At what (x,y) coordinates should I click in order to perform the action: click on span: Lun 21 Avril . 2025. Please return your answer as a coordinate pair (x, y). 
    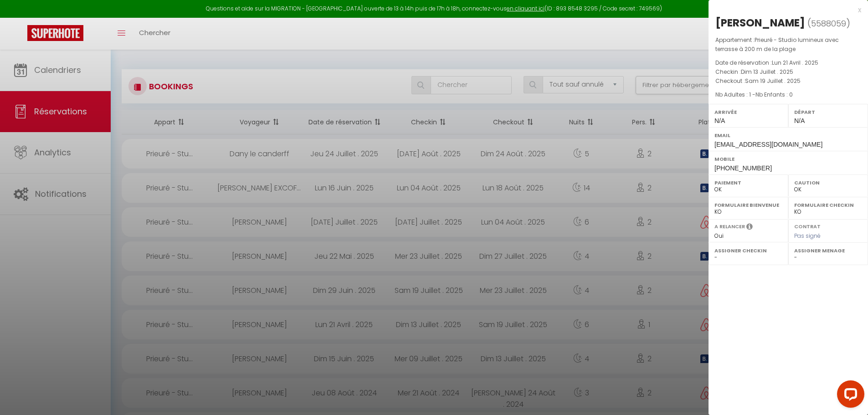
    Looking at the image, I should click on (795, 63).